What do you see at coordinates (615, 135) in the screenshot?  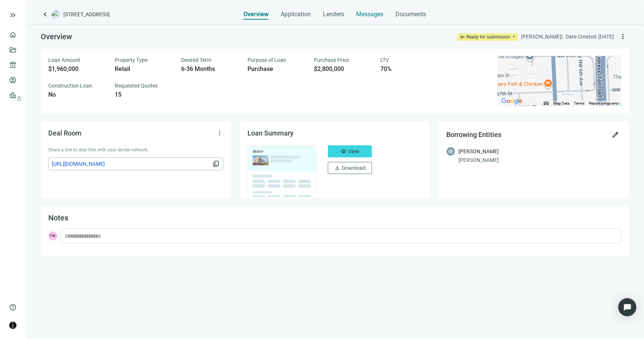 I see `span: edit` at bounding box center [615, 135].